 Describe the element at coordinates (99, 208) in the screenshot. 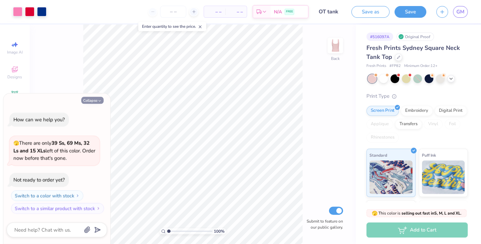

I see `img: Switch to a similar product with stock` at that location.